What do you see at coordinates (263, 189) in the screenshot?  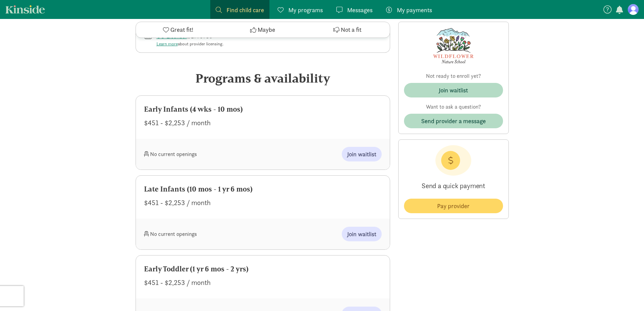 I see `div: Late Infants (10 mos - 1 yr 6 mos)` at bounding box center [263, 189].